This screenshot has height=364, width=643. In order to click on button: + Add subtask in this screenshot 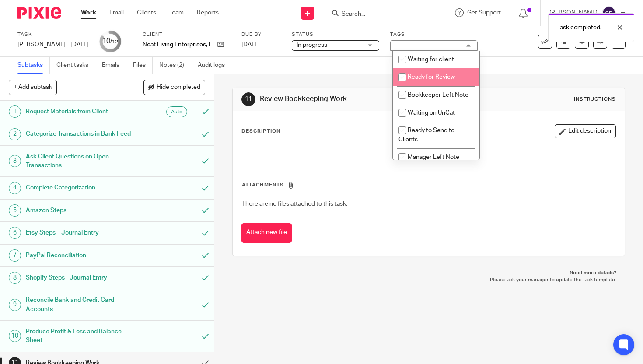, I will do `click(33, 87)`.